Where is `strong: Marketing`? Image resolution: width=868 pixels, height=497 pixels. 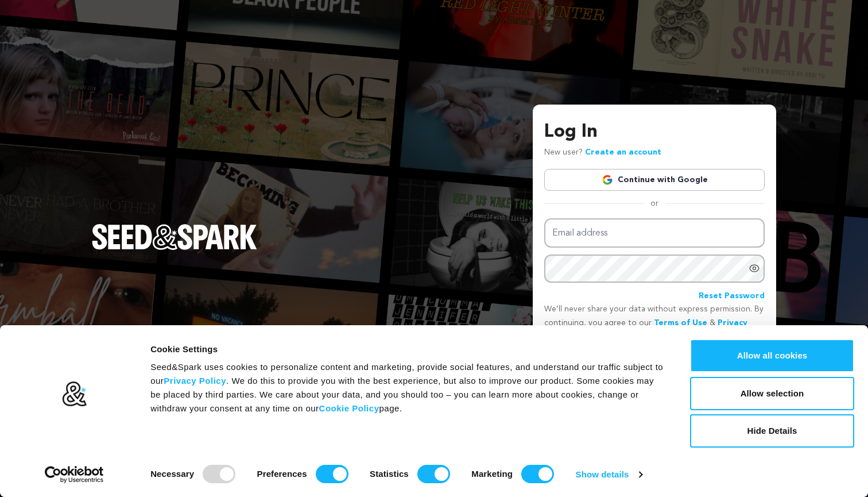 strong: Marketing is located at coordinates (492, 473).